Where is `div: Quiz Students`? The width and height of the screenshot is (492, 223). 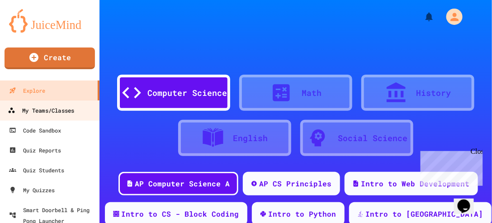 div: Quiz Students is located at coordinates (37, 170).